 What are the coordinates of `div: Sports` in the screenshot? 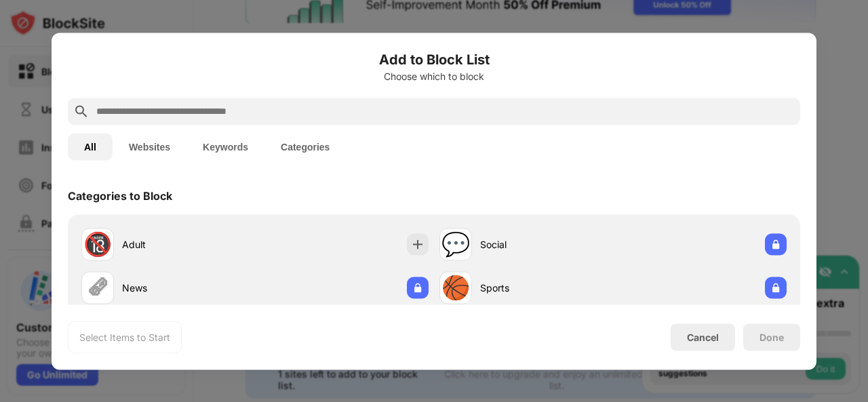 It's located at (547, 287).